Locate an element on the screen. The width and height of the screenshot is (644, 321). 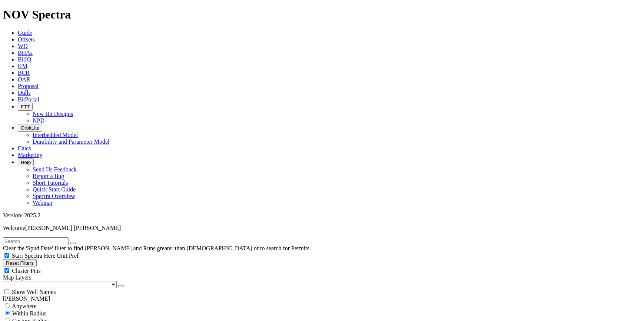
span: Calcs is located at coordinates (25, 148).